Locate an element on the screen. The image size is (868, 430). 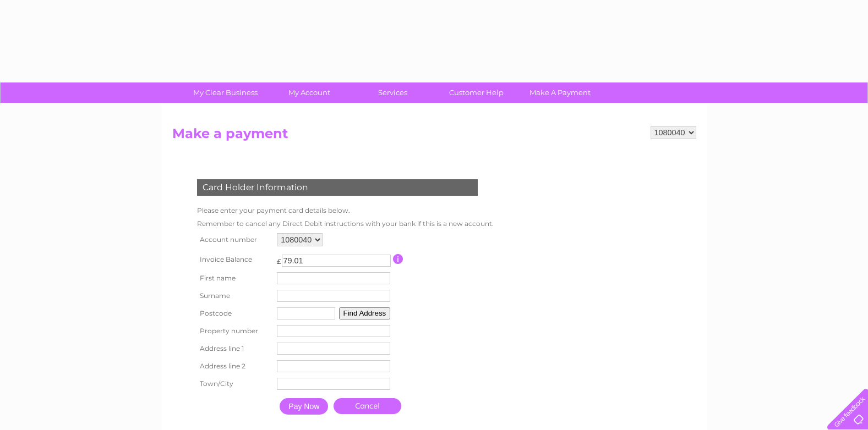
th: Address line 2 is located at coordinates (235, 366).